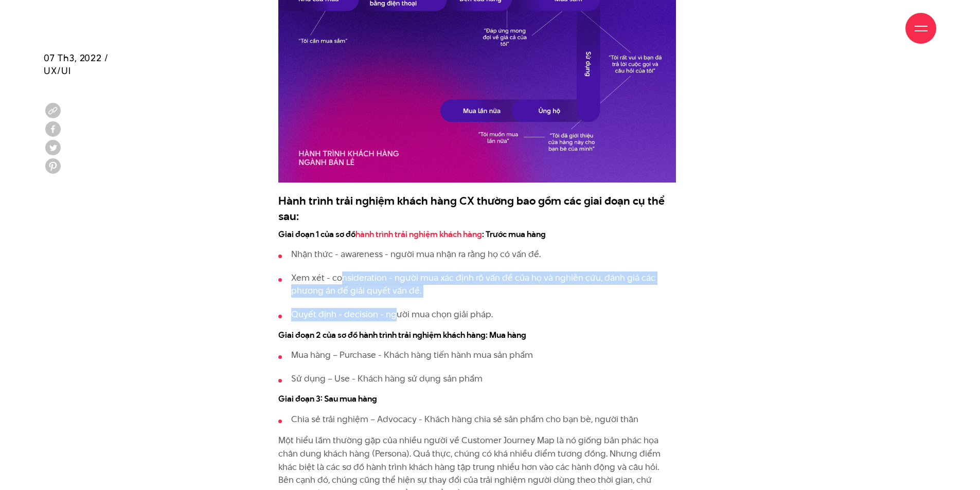  What do you see at coordinates (76, 64) in the screenshot?
I see `span: 07 Th3, 2022 / UX/UI` at bounding box center [76, 64].